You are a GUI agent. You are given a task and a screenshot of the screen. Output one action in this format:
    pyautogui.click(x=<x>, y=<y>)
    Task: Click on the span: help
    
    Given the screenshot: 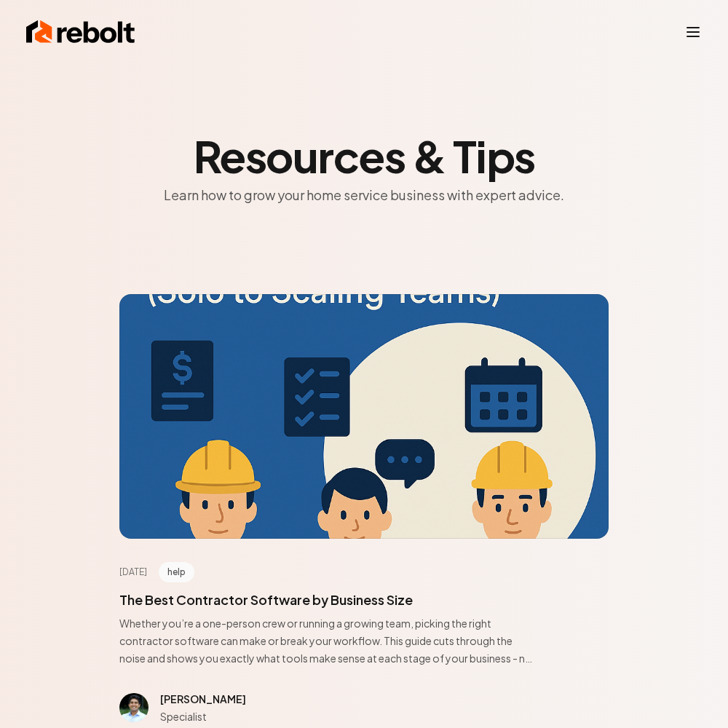 What is the action you would take?
    pyautogui.click(x=176, y=572)
    